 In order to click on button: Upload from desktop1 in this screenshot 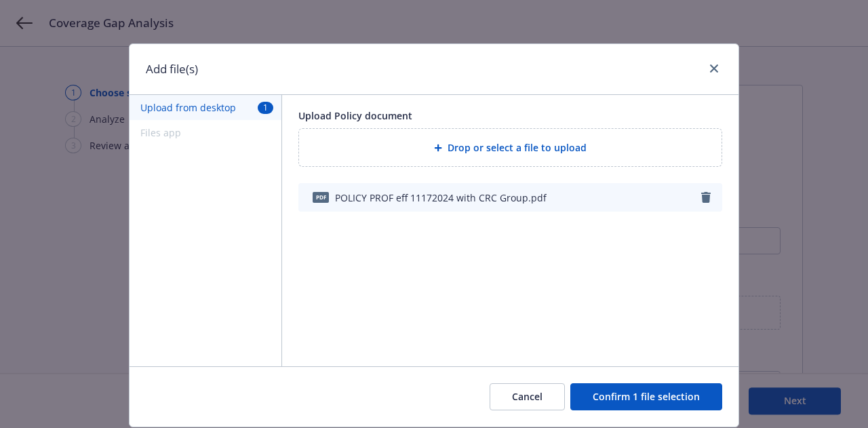, I will do `click(206, 108)`.